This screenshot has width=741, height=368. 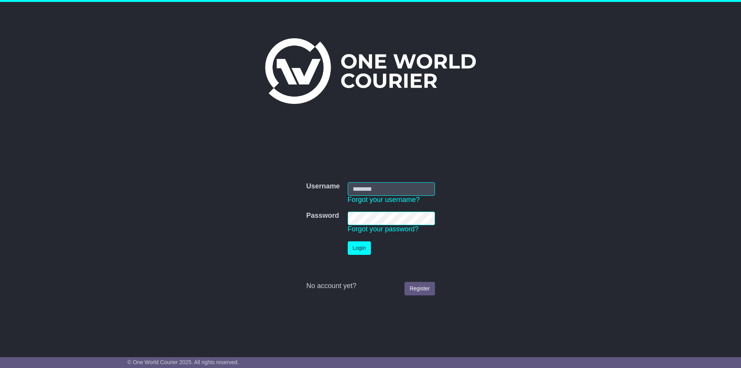 What do you see at coordinates (323, 186) in the screenshot?
I see `label: Username` at bounding box center [323, 186].